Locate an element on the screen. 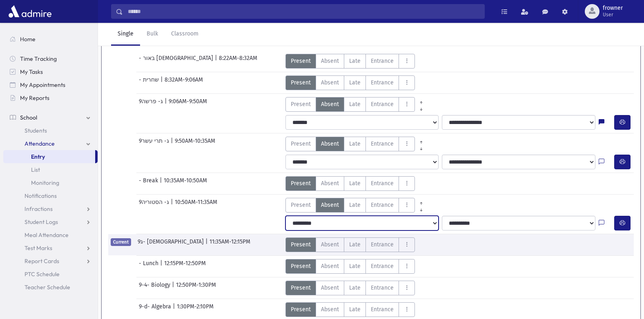 The image size is (644, 319). span: Current is located at coordinates (121, 242).